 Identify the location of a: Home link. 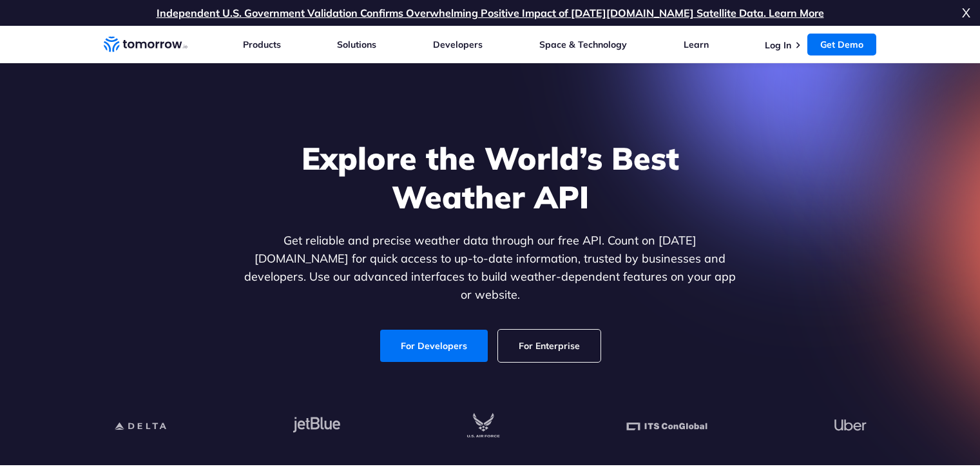
(146, 44).